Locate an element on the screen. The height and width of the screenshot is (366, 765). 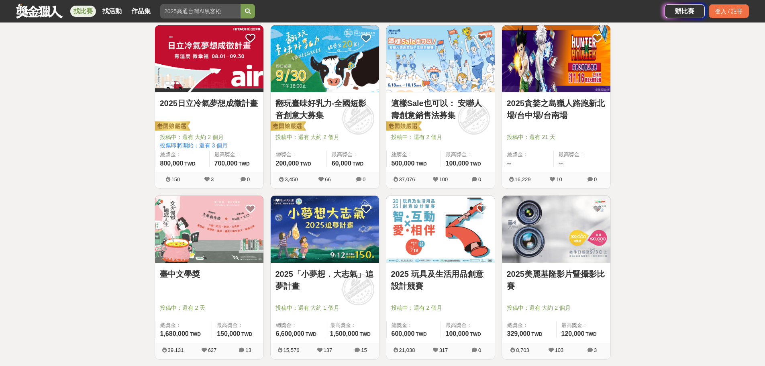
a: 辦比賽 is located at coordinates (684, 11).